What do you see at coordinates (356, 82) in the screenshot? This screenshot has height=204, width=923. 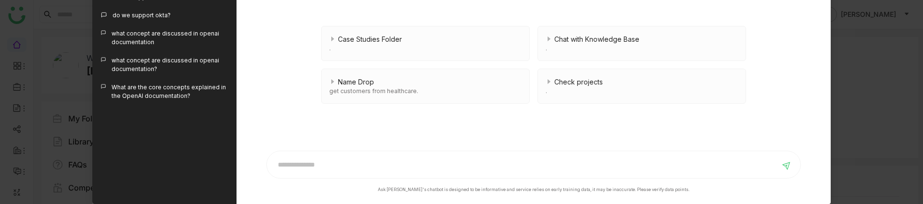 I see `span: Name Drop` at bounding box center [356, 82].